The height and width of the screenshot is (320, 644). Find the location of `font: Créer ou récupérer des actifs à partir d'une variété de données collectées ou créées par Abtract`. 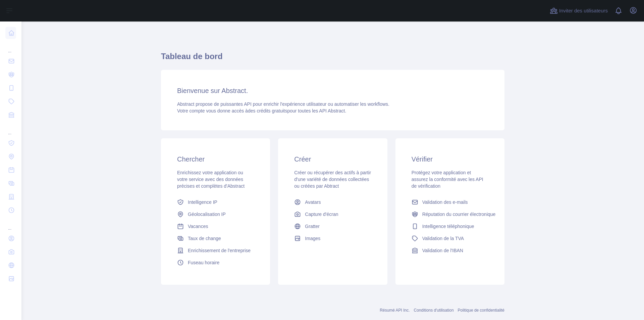

font: Créer ou récupérer des actifs à partir d'une variété de données collectées ou créées par Abtract is located at coordinates (333, 179).